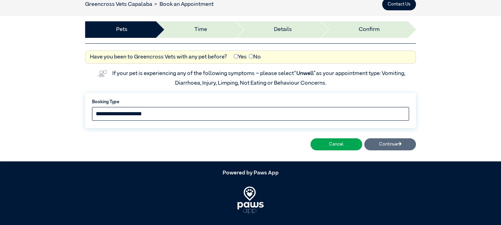  Describe the element at coordinates (236, 56) in the screenshot. I see `input: Yes` at that location.